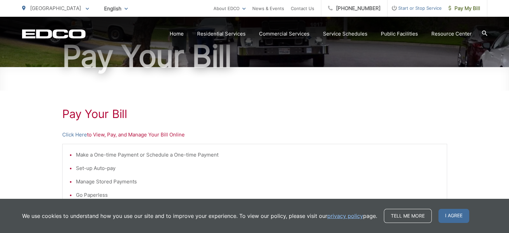  I want to click on a: EDCD logo. Return to the homepage., so click(54, 34).